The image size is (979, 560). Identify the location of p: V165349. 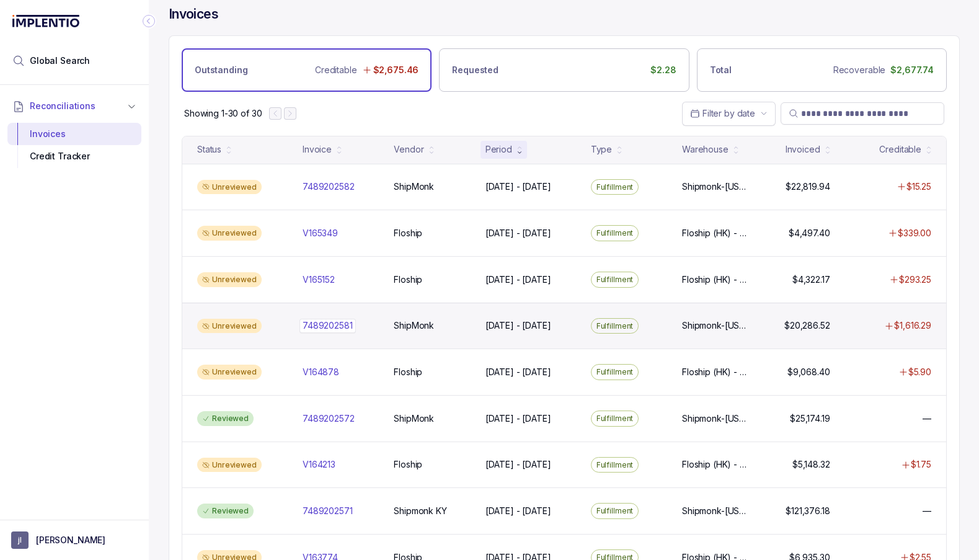
(319, 233).